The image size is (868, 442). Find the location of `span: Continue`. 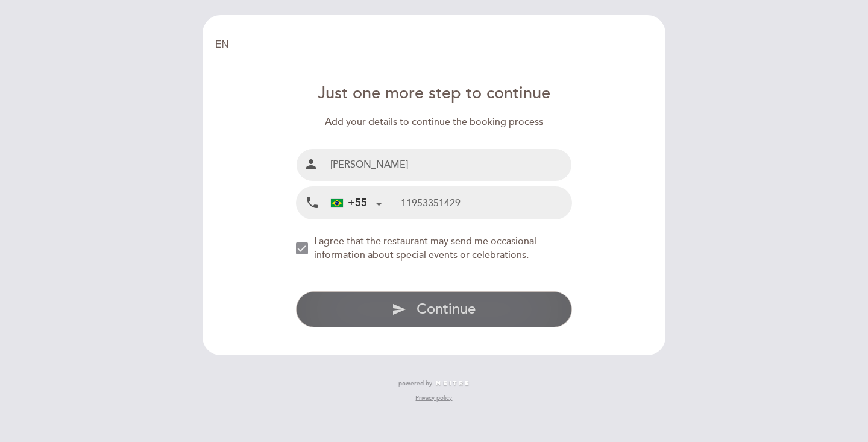

span: Continue is located at coordinates (446, 309).